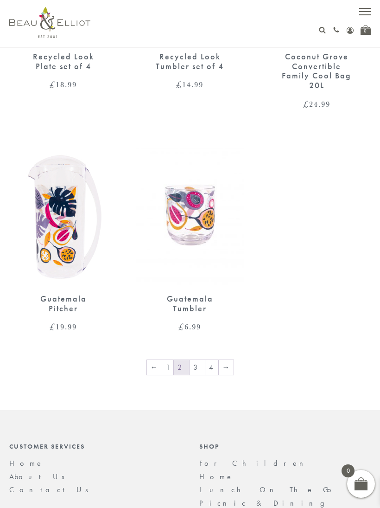 Image resolution: width=380 pixels, height=508 pixels. I want to click on bdi: 19.99, so click(63, 326).